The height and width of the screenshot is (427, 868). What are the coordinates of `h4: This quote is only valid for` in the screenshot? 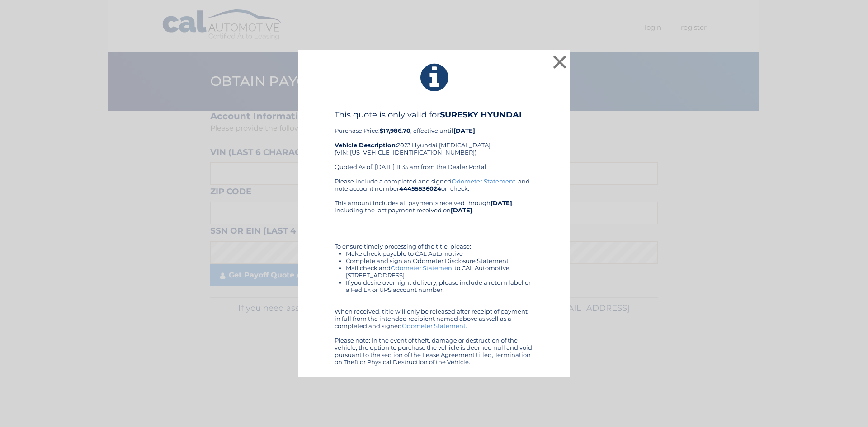 It's located at (434, 115).